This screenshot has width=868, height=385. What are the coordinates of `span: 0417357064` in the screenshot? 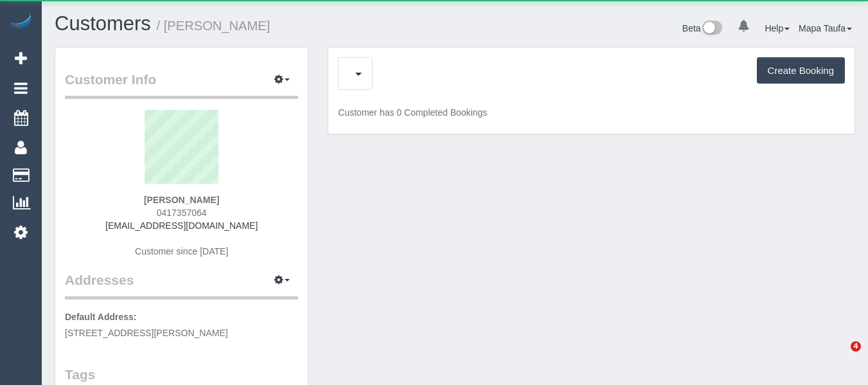 It's located at (182, 213).